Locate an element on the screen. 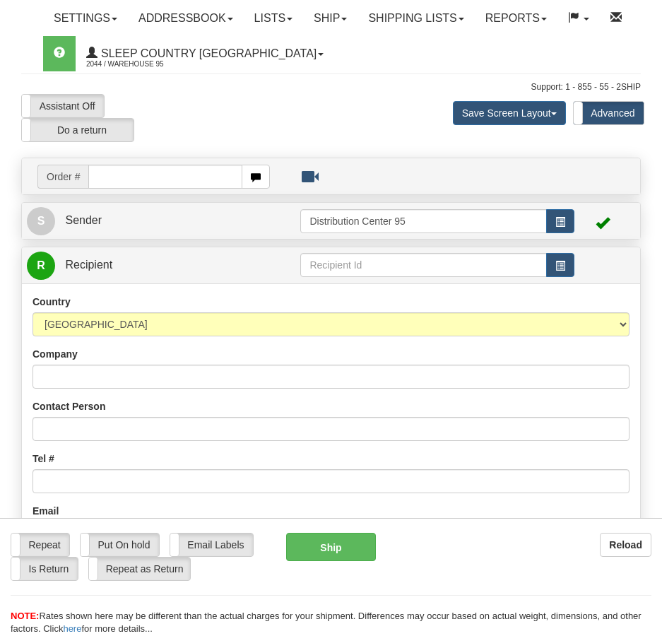 The image size is (662, 636). a: R Recipient is located at coordinates (148, 265).